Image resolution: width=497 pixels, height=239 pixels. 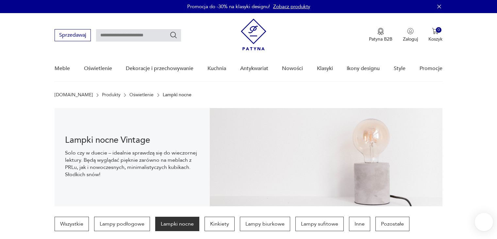 What do you see at coordinates (254, 68) in the screenshot?
I see `a: Antykwariat` at bounding box center [254, 68].